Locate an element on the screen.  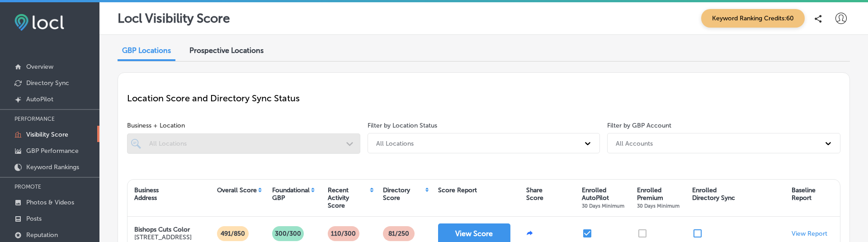
span: Business + Location is located at coordinates (244, 125).